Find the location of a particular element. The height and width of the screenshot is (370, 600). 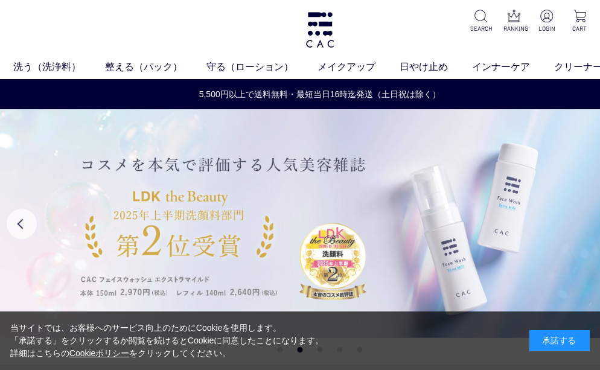

img: logo is located at coordinates (320, 30).